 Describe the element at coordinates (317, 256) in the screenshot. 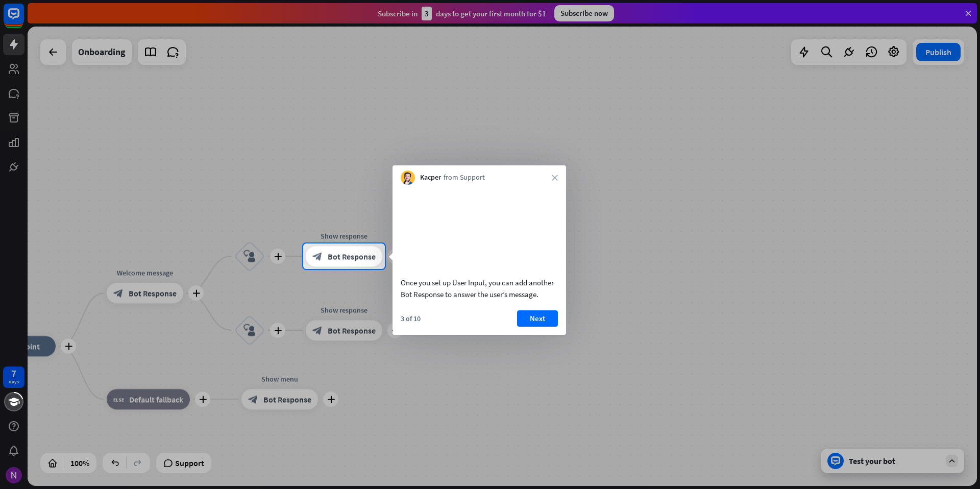

I see `i: block_bot_response` at that location.